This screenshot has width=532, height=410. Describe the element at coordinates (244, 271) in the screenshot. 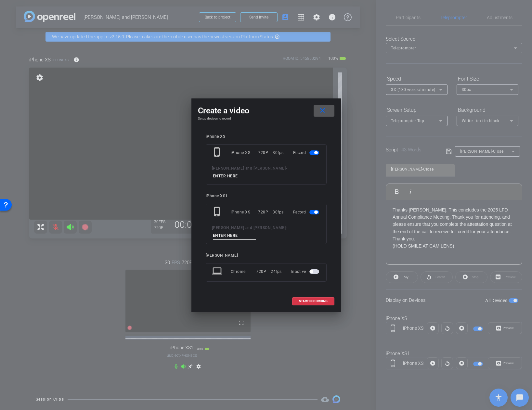

I see `div: Chrome` at that location.